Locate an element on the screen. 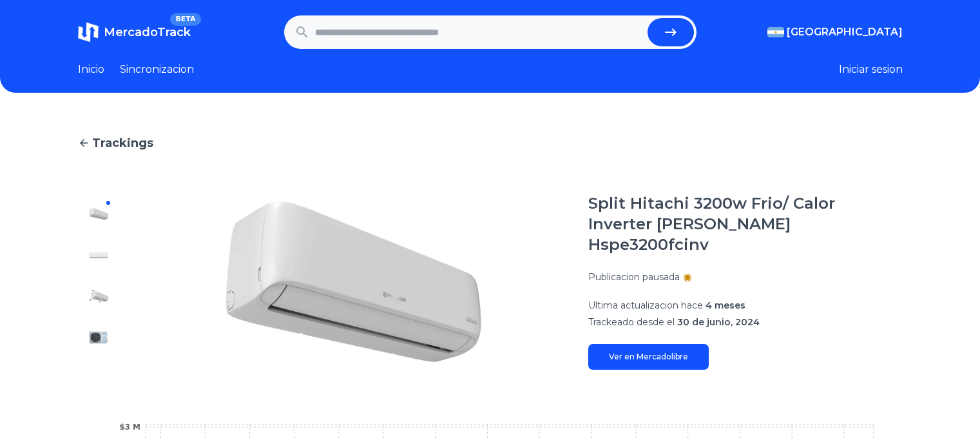  img: Argentina is located at coordinates (776, 32).